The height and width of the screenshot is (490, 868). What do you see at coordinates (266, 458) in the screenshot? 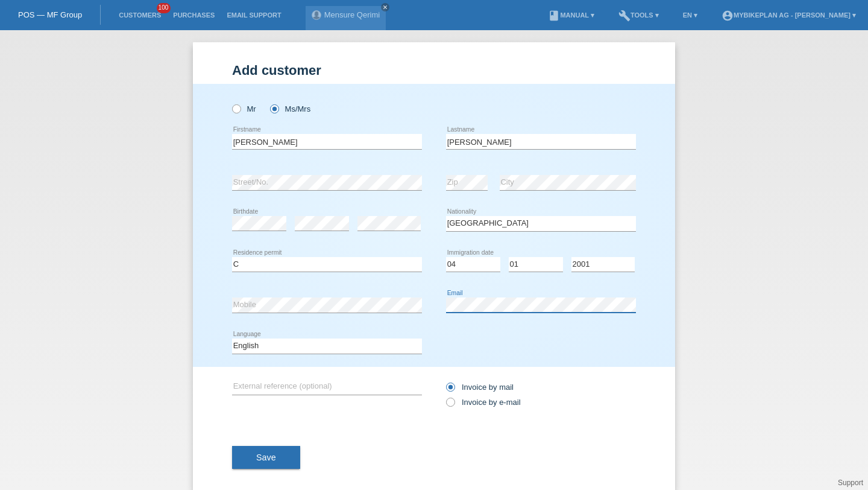
I see `span: Save` at bounding box center [266, 458].